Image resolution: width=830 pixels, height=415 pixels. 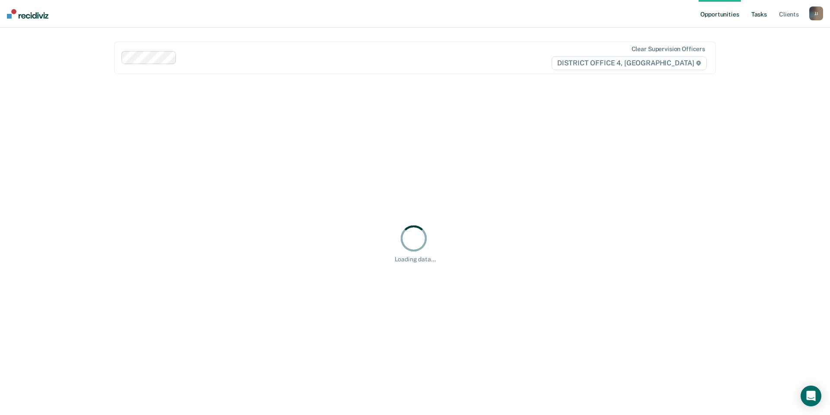 I want to click on div: J J, so click(x=816, y=13).